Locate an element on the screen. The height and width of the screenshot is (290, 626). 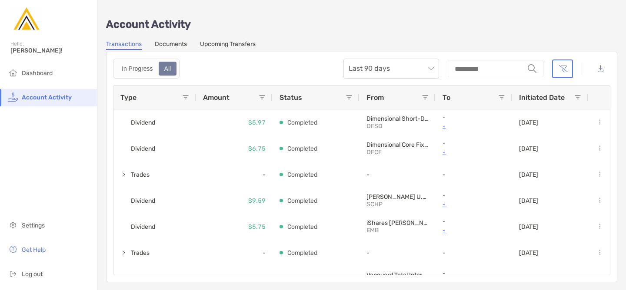
span: Log out is located at coordinates (32, 274).